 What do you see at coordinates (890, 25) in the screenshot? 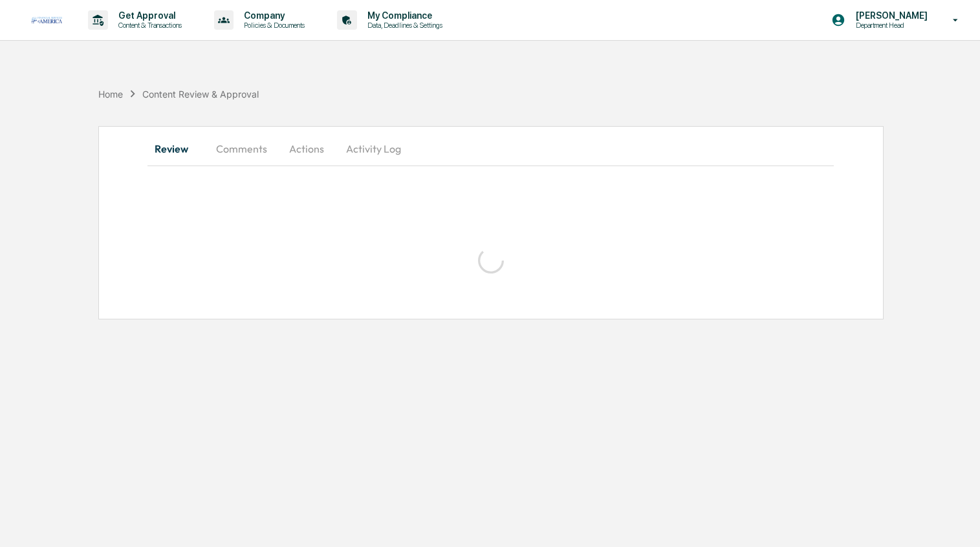
I see `p: Department Head` at bounding box center [890, 25].